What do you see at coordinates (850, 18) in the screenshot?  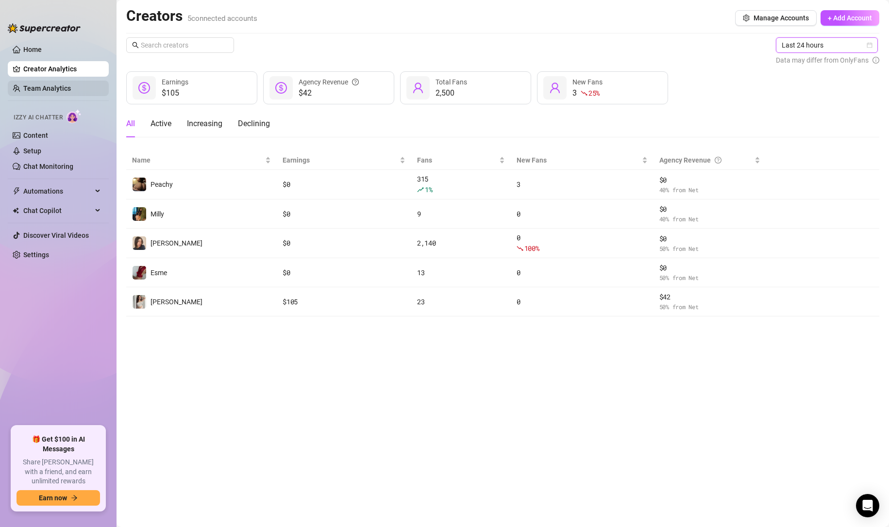 I see `button: + Add Account` at bounding box center [850, 18].